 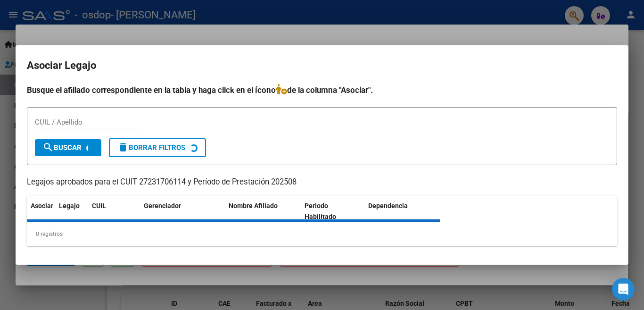 I want to click on h2: Asociar Legajo, so click(x=322, y=66).